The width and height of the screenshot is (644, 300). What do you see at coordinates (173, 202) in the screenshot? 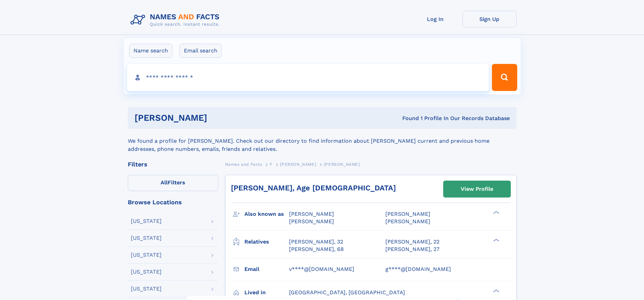
I see `div: Browse Locations` at bounding box center [173, 202].